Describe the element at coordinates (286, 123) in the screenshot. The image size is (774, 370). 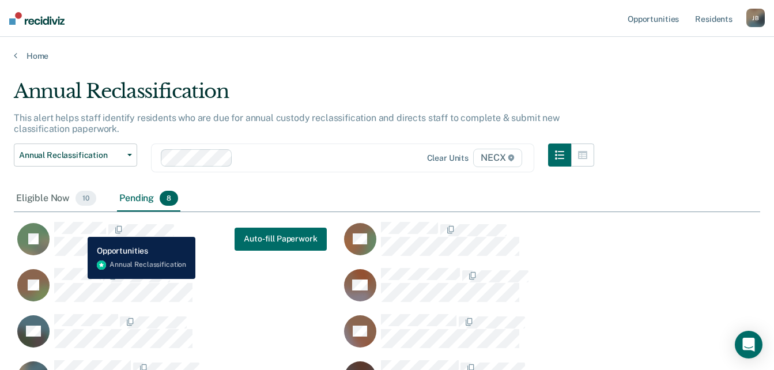
I see `p: This alert helps staff identify residents who are due for annual custody reclassification and dir...` at that location.